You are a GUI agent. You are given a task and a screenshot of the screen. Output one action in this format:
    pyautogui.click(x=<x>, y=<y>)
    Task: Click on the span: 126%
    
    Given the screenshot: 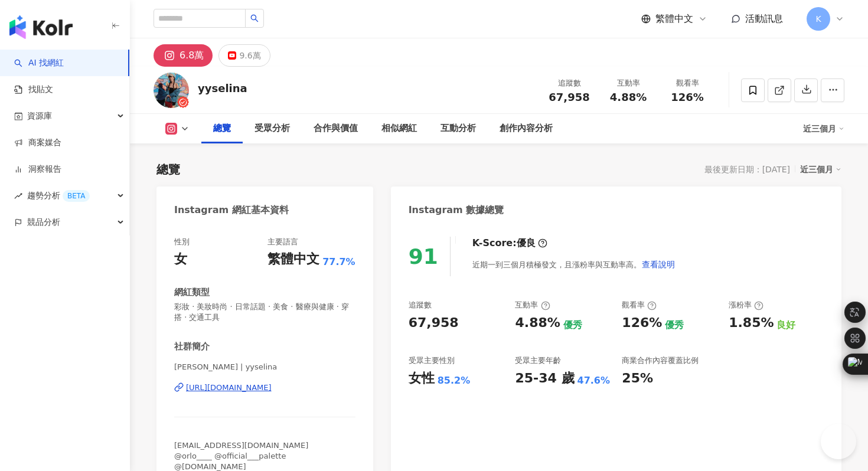 What is the action you would take?
    pyautogui.click(x=687, y=98)
    